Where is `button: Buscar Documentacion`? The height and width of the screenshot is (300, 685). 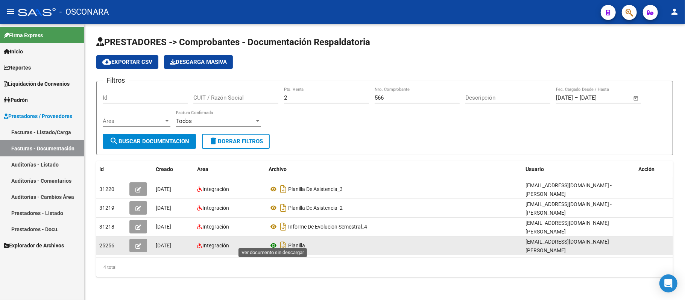 button: Buscar Documentacion is located at coordinates (149, 142).